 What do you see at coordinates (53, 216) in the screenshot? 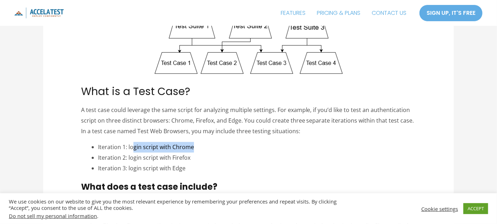
I see `a: Do not sell my personal information` at bounding box center [53, 216].